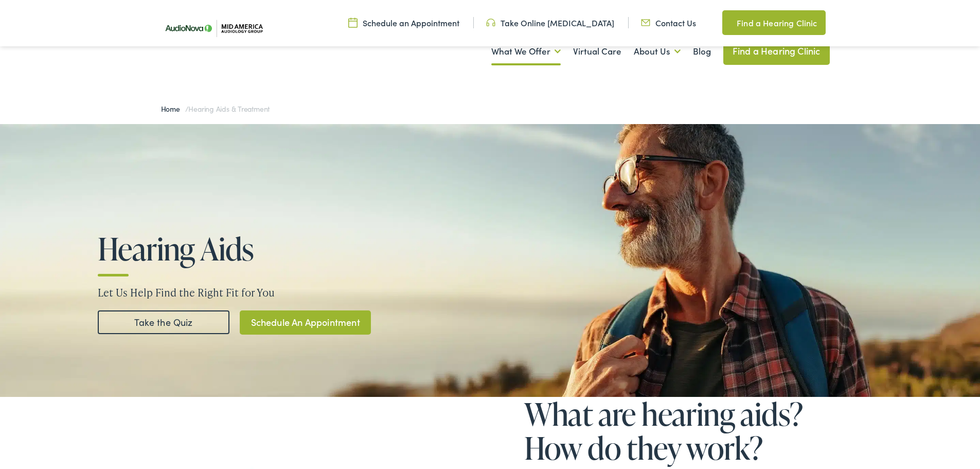  Describe the element at coordinates (526, 52) in the screenshot. I see `a: What We Offer` at that location.